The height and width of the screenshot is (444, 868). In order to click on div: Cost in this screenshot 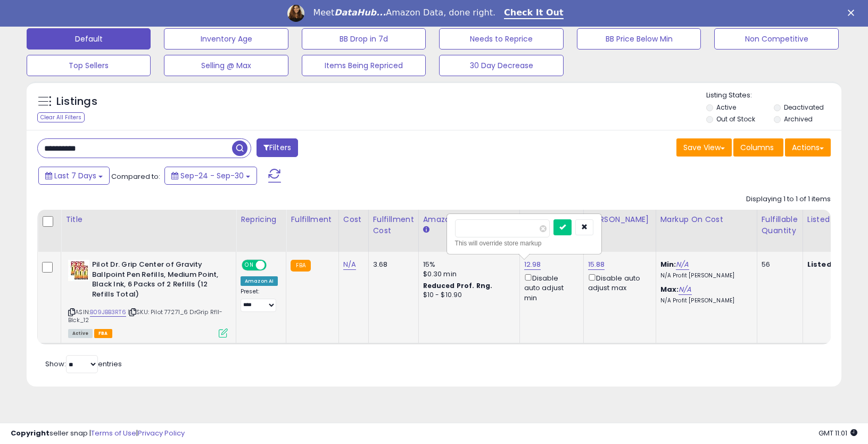, I will do `click(353, 219)`.